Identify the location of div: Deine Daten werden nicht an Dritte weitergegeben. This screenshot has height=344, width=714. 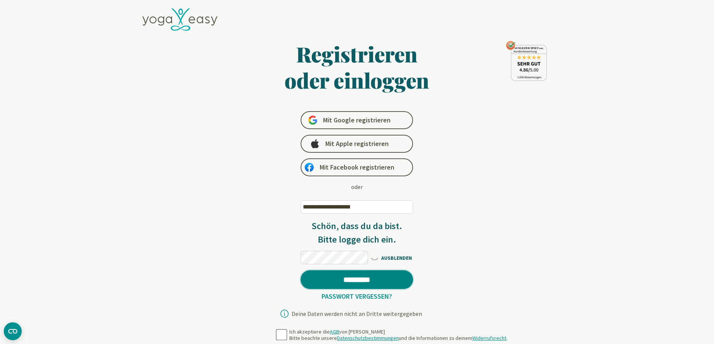
(357, 314).